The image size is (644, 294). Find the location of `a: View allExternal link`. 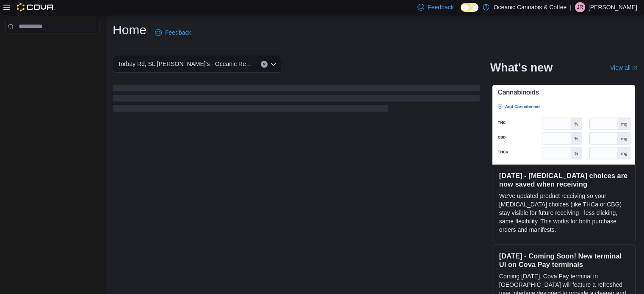

a: View allExternal link is located at coordinates (624, 68).